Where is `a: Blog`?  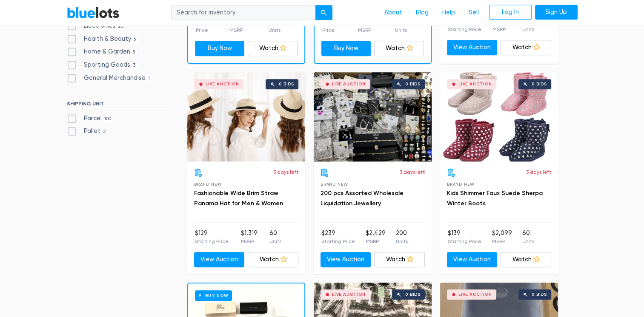
a: Blog is located at coordinates (422, 13).